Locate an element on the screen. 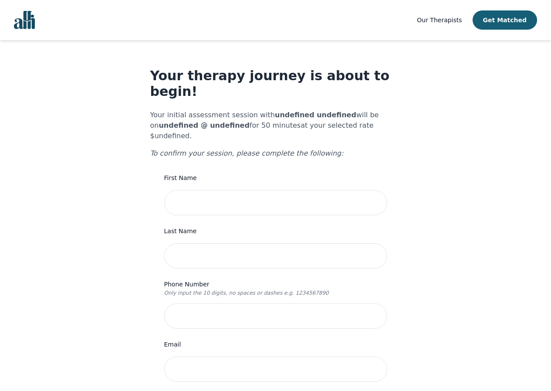  a: Get Matched is located at coordinates (505, 20).